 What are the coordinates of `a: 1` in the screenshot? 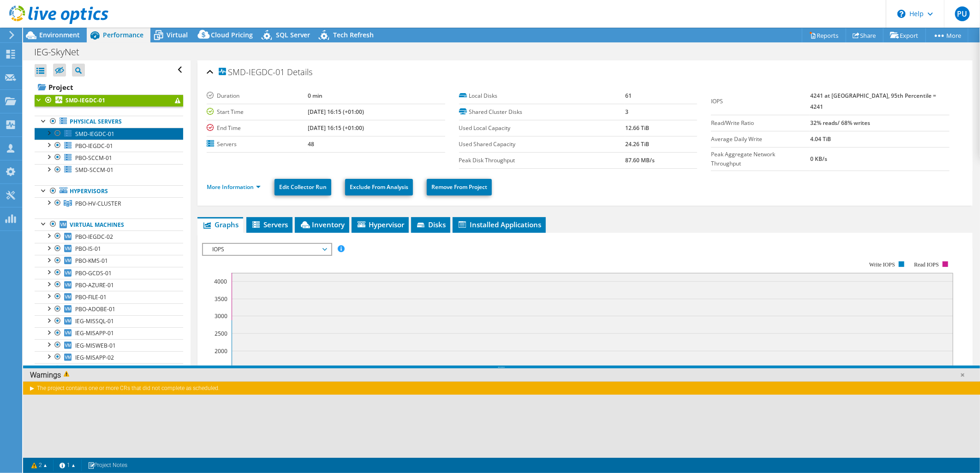 It's located at (67, 465).